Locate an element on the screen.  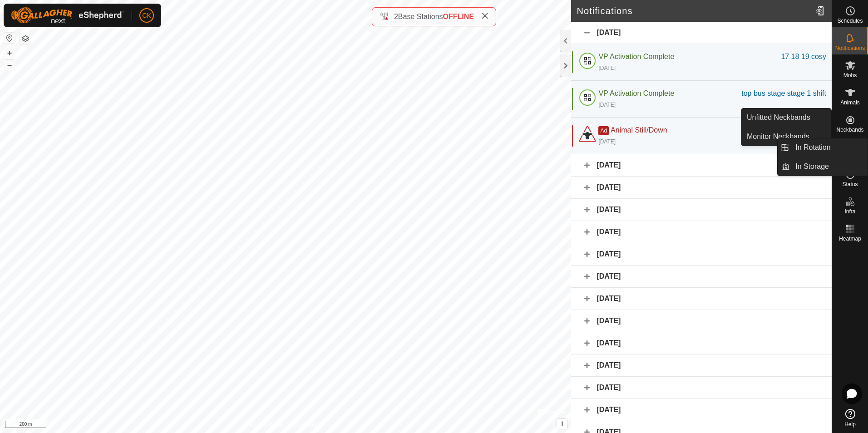
span: Help is located at coordinates (850, 424).